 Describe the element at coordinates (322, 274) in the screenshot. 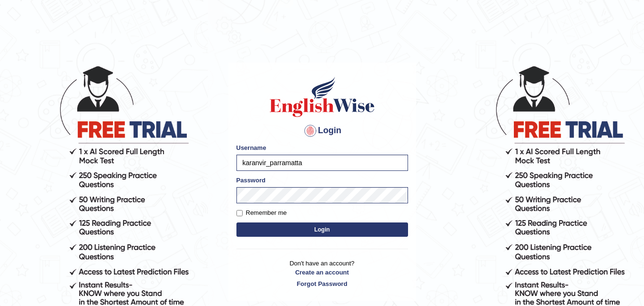

I see `p: Don't have an account?` at that location.